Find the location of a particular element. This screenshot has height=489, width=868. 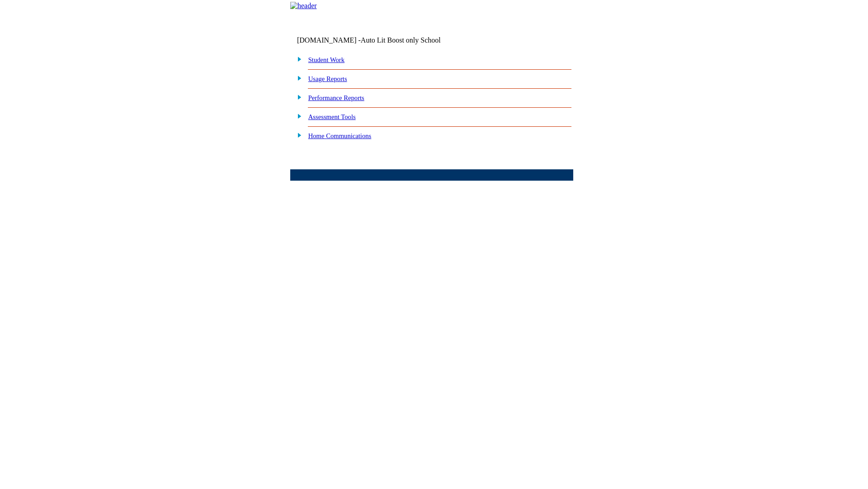

a: Assessment Tools is located at coordinates (332, 117).